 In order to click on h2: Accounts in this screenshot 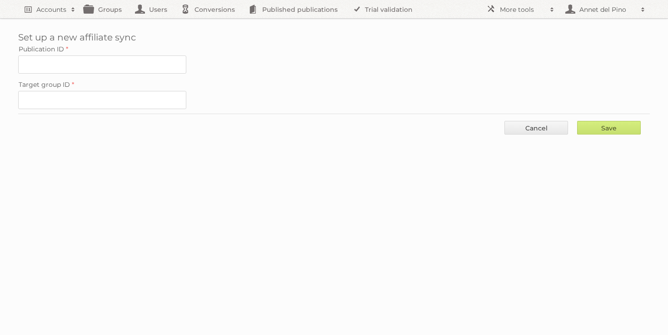, I will do `click(51, 10)`.